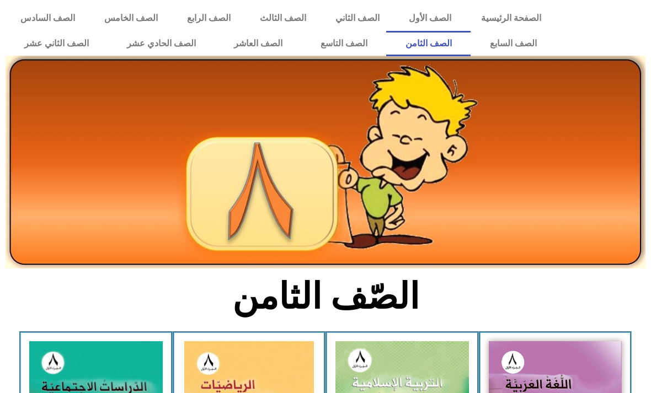 The height and width of the screenshot is (393, 651). I want to click on a: الصف الثاني عشر, so click(57, 44).